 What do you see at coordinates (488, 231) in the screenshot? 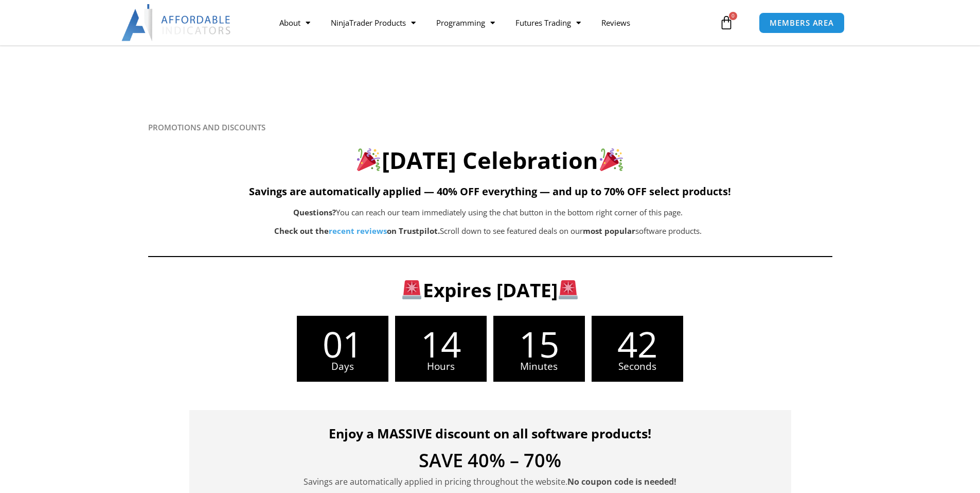
I see `p: Scroll down to see featured deals on our software products.` at bounding box center [488, 231].